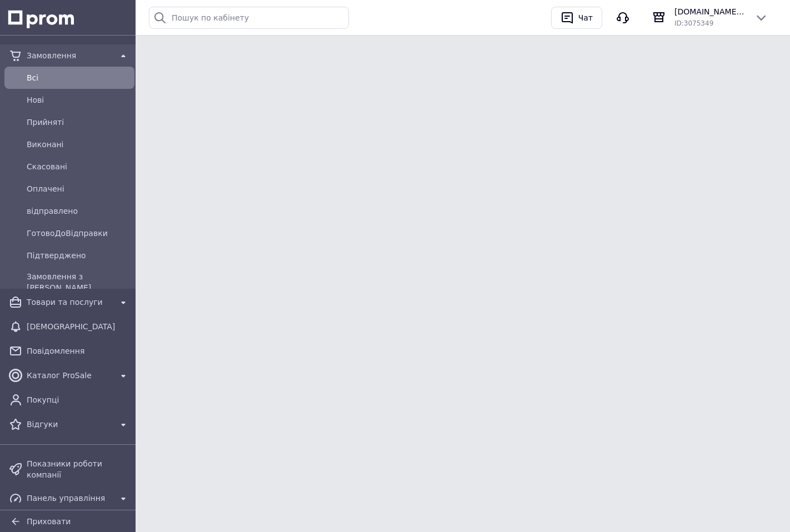 The height and width of the screenshot is (532, 790). What do you see at coordinates (577, 18) in the screenshot?
I see `button: Чат` at bounding box center [577, 18].